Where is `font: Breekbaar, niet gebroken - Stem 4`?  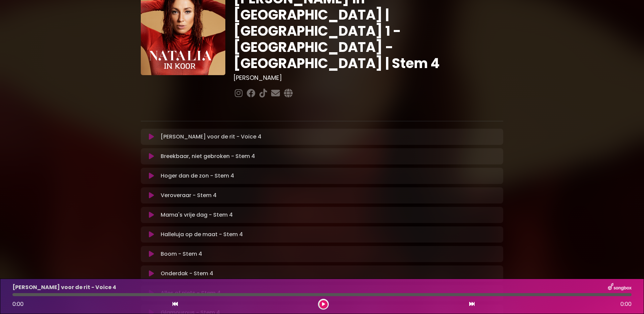 font: Breekbaar, niet gebroken - Stem 4 is located at coordinates (208, 156).